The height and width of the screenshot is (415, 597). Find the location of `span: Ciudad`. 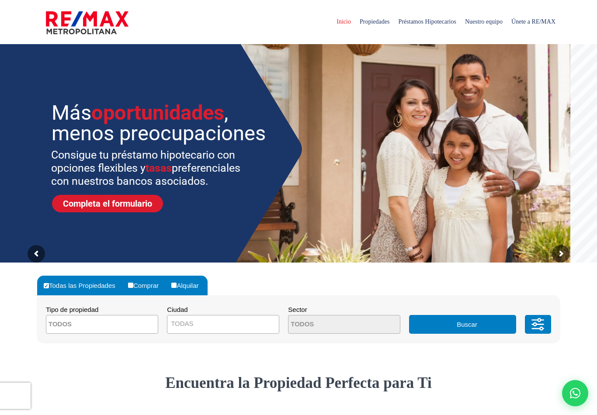

span: Ciudad is located at coordinates (177, 309).